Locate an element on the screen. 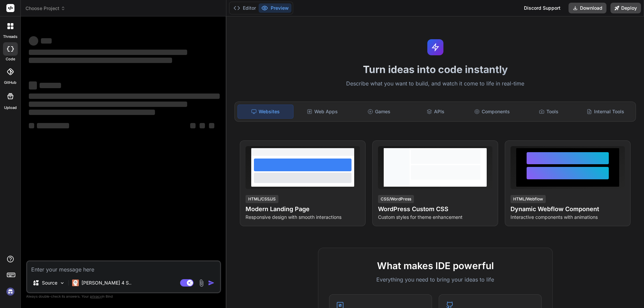 The image size is (644, 308). p: Always double-check its answers. Your in Bind is located at coordinates (124, 296).